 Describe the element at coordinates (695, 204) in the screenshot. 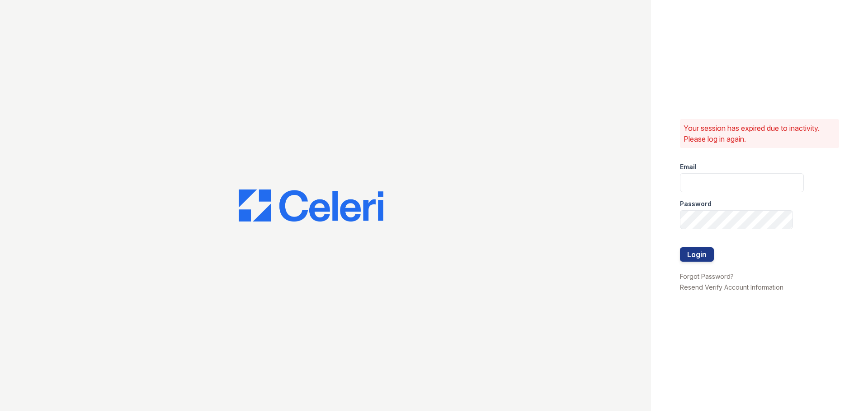

I see `label: Password` at that location.